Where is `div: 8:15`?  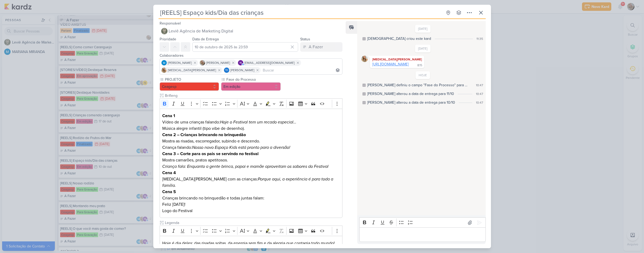 div: 8:15 is located at coordinates (419, 66).